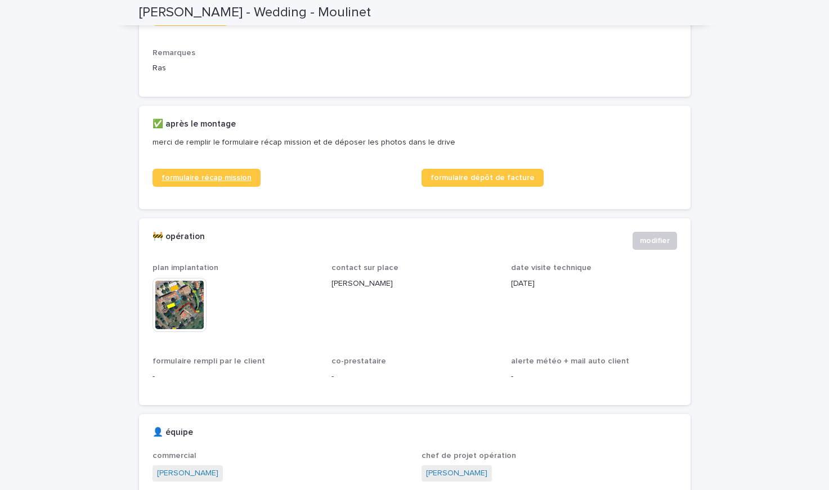  Describe the element at coordinates (469, 456) in the screenshot. I see `span: chef de projet opération` at that location.